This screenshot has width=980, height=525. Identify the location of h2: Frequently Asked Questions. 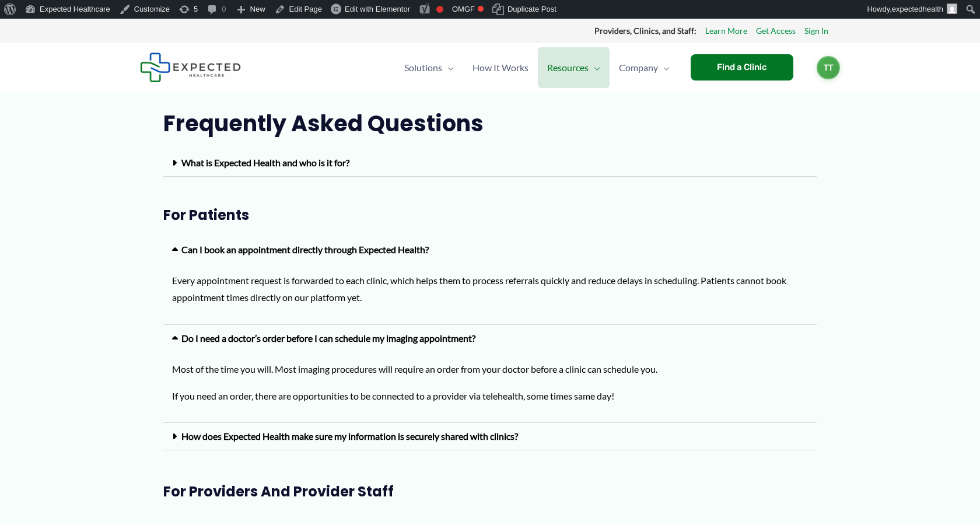
(490, 123).